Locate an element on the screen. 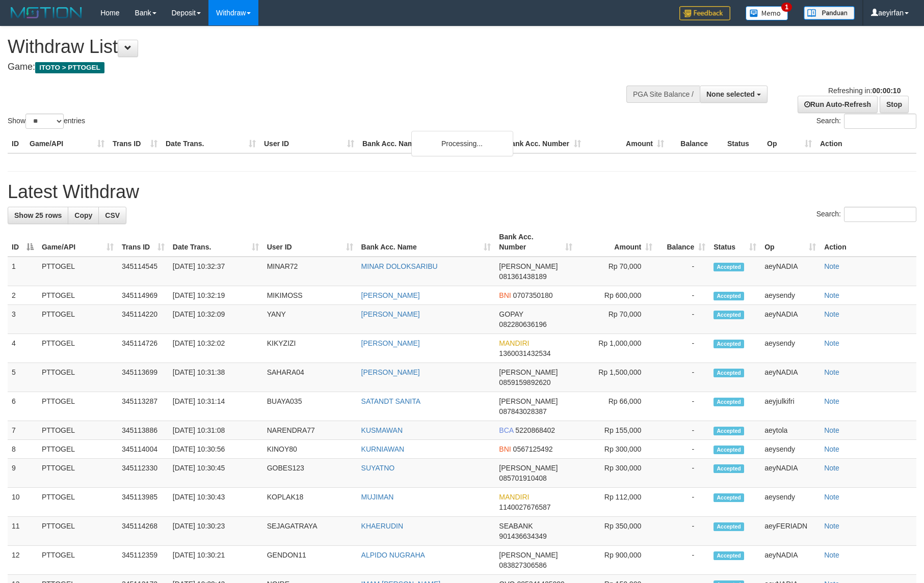 The height and width of the screenshot is (583, 924). th: Bank Acc. Number: activate to sort column ascending is located at coordinates (535, 242).